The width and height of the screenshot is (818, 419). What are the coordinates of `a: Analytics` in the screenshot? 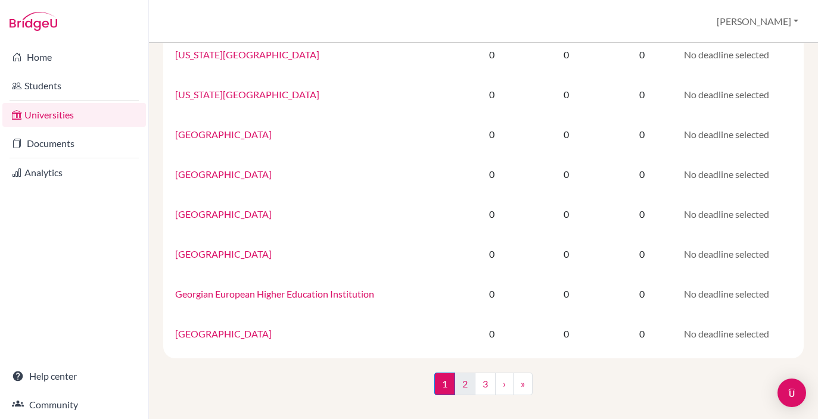 It's located at (74, 173).